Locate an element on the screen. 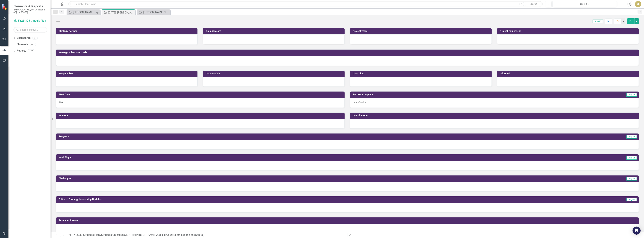  span: Search is located at coordinates (533, 4).